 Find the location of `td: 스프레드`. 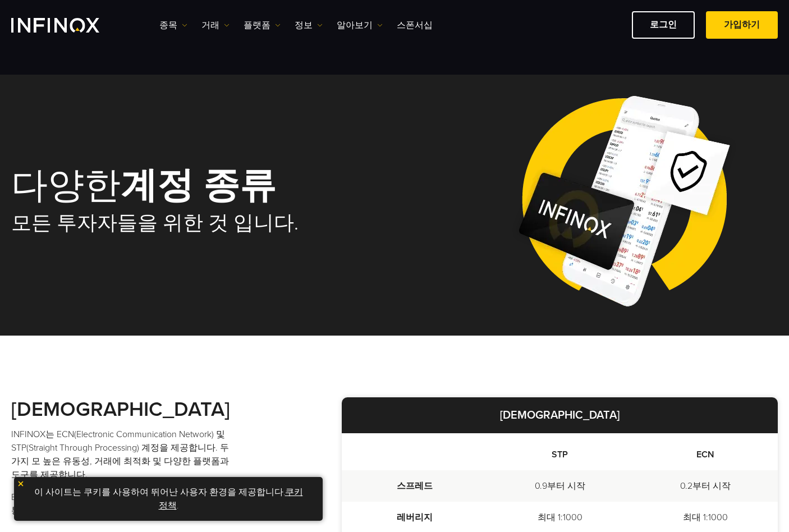

td: 스프레드 is located at coordinates (414, 486).